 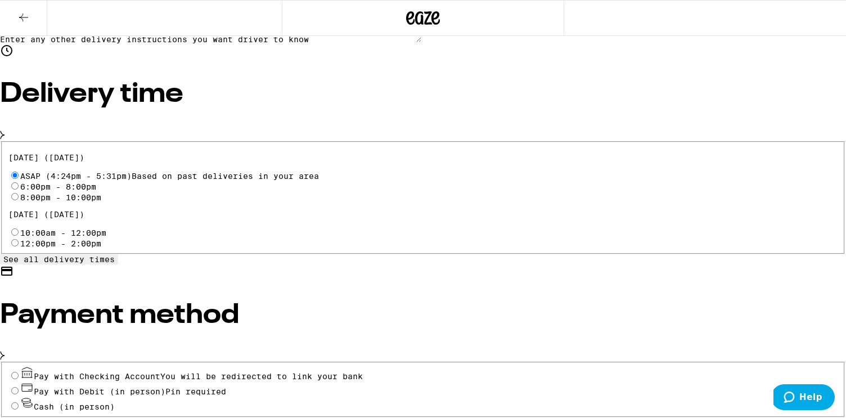 I want to click on label: 8:00pm - 10:00pm, so click(x=61, y=197).